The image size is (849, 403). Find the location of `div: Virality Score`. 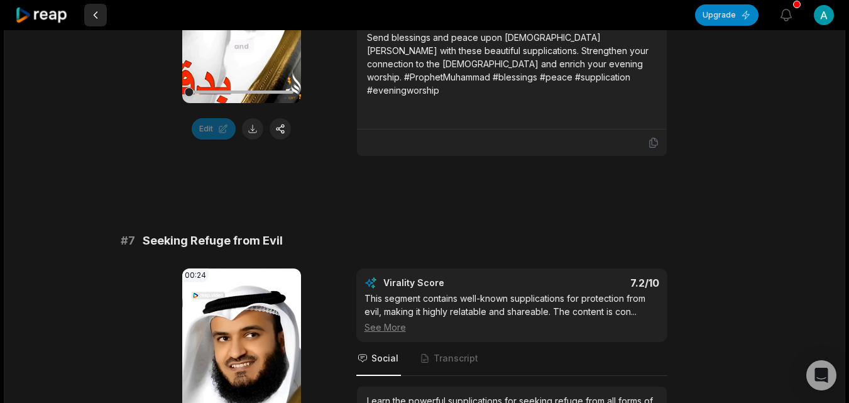

div: Virality Score is located at coordinates (451, 283).